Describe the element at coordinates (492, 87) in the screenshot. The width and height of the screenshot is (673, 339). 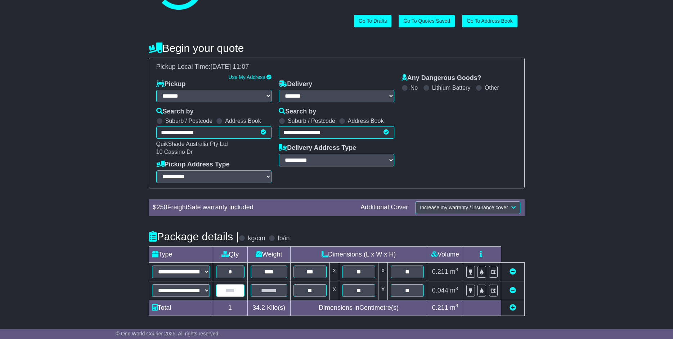
I see `label: Other` at that location.